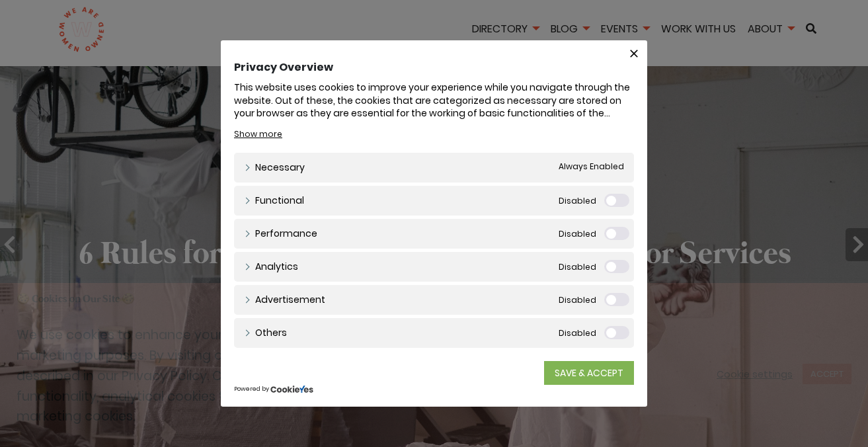 This screenshot has height=447, width=868. I want to click on a: Analytics, so click(271, 267).